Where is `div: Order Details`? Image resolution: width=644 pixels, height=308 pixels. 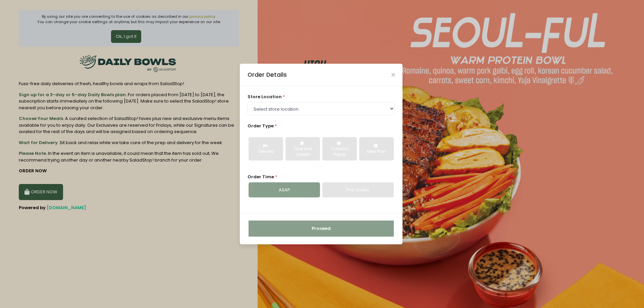
div: Order Details is located at coordinates (267, 74).